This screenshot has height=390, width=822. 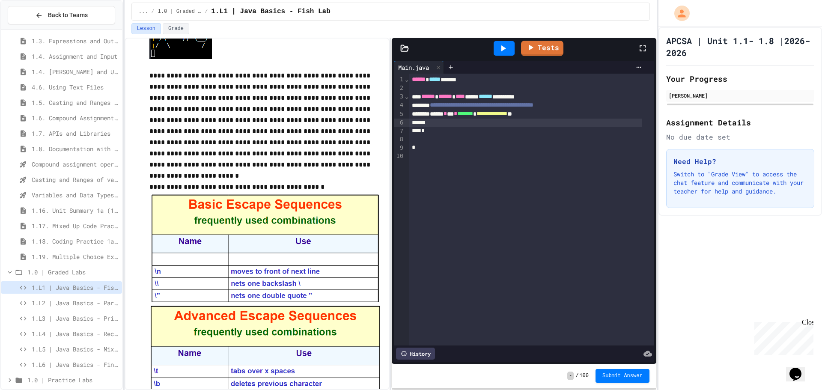 What do you see at coordinates (146, 29) in the screenshot?
I see `button: Lesson` at bounding box center [146, 29].